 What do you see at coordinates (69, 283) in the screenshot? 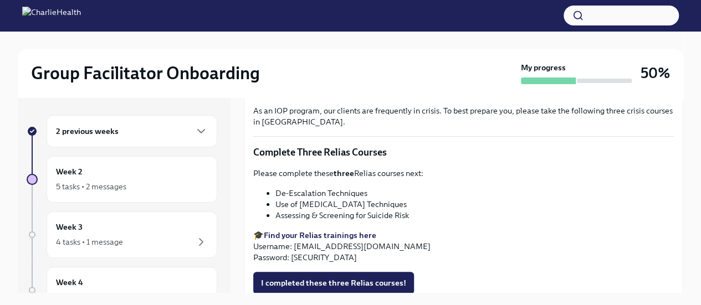
I see `h6: Week 4` at bounding box center [69, 283].